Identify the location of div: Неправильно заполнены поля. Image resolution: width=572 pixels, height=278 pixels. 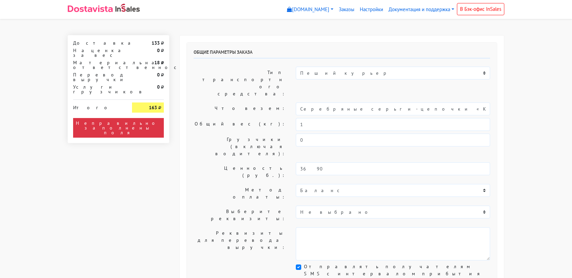
(119, 128).